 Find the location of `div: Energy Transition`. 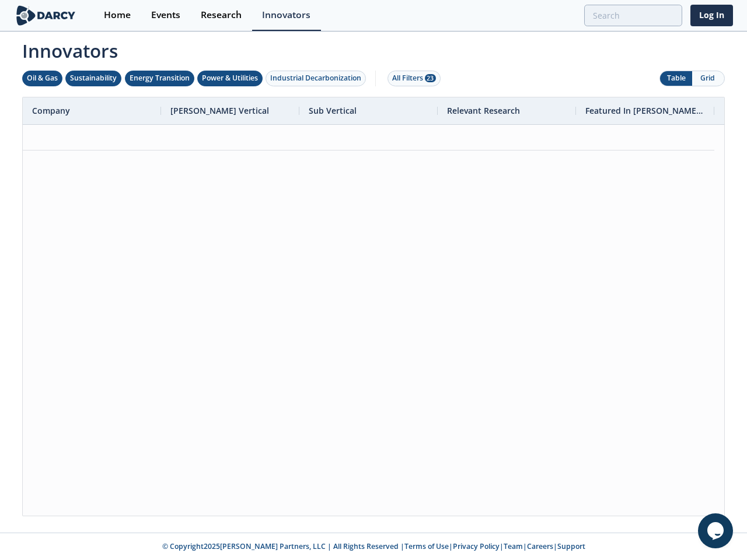

div: Energy Transition is located at coordinates (159, 78).